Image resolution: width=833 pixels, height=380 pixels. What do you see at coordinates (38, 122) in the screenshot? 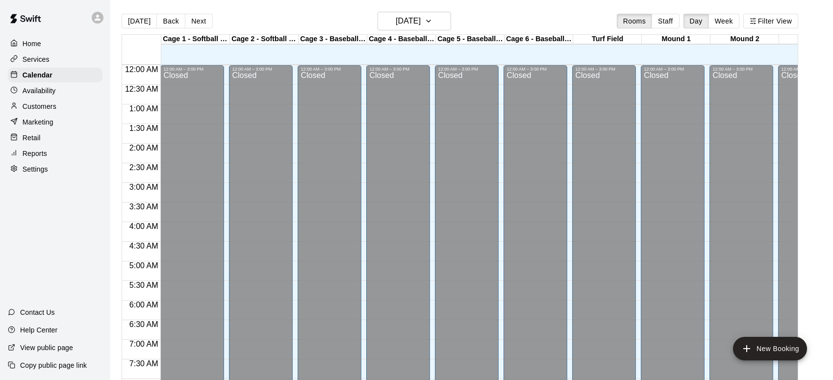
I see `p: Marketing` at bounding box center [38, 122].